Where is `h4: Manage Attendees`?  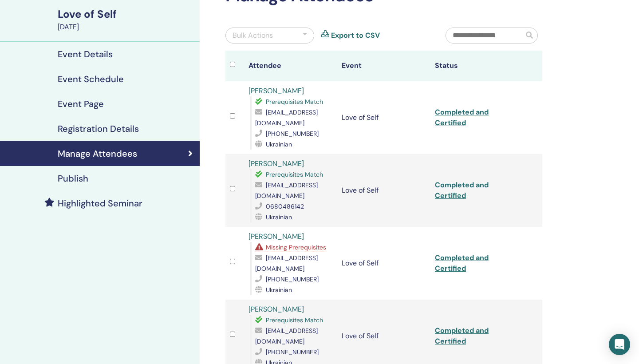 h4: Manage Attendees is located at coordinates (97, 153).